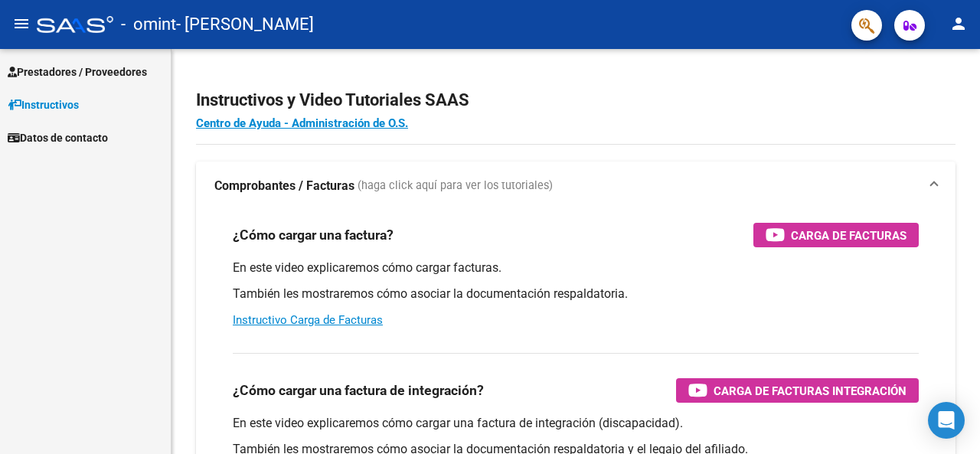  Describe the element at coordinates (313, 235) in the screenshot. I see `h3: ¿Cómo cargar una factura?` at that location.